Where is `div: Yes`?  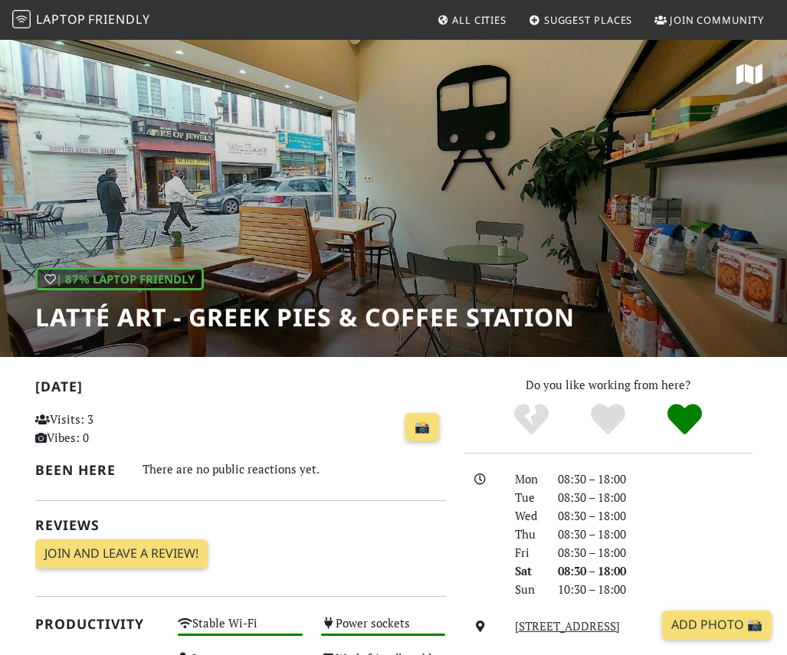
div: Yes is located at coordinates (609, 419).